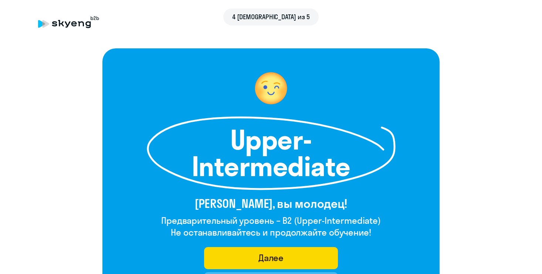 The image size is (542, 274). What do you see at coordinates (271, 258) in the screenshot?
I see `div: Далее` at bounding box center [271, 258].